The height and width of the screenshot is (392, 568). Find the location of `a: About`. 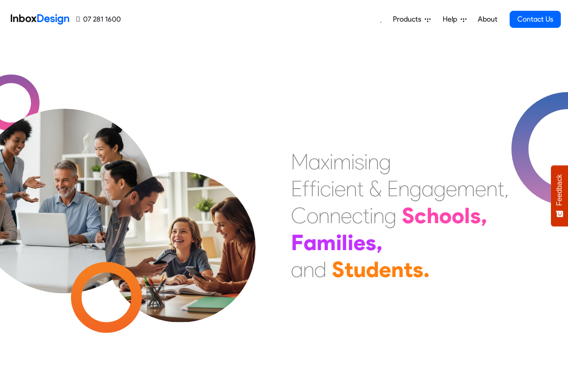

a: About is located at coordinates (487, 19).